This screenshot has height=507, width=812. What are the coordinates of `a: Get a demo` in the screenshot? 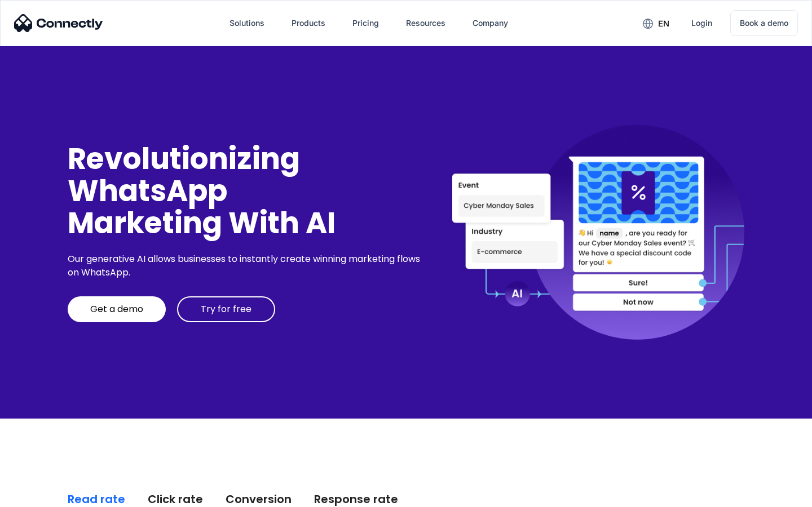 It's located at (117, 309).